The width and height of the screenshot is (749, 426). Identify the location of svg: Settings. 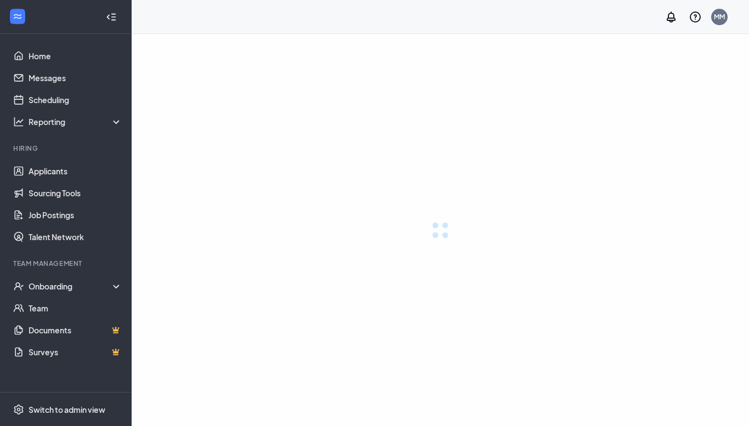
(19, 409).